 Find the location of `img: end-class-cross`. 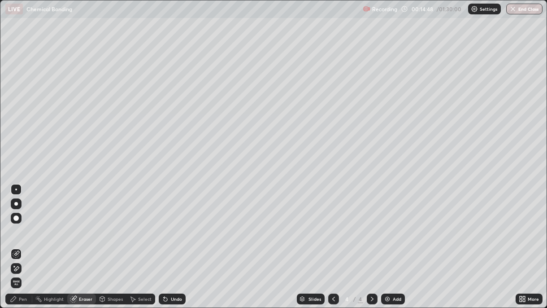

img: end-class-cross is located at coordinates (513, 9).